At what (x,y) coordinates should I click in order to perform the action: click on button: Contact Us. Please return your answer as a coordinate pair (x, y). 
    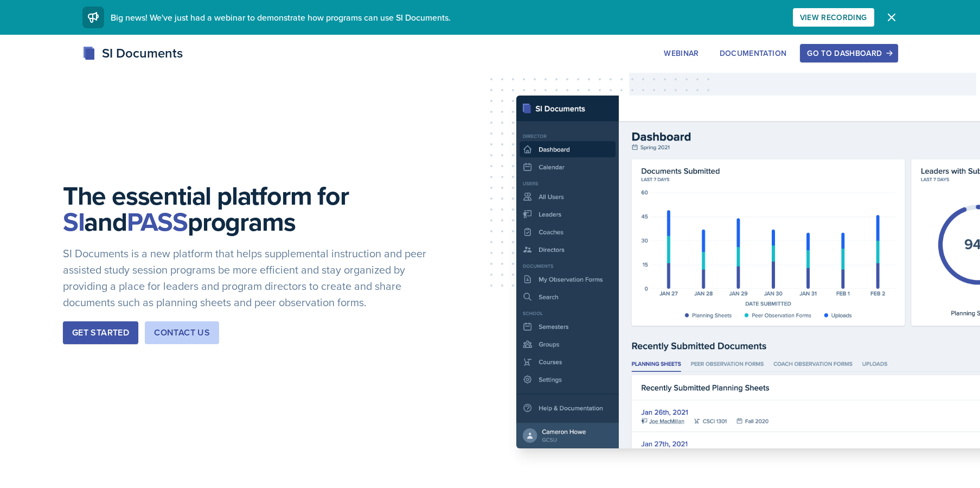
    Looking at the image, I should click on (182, 333).